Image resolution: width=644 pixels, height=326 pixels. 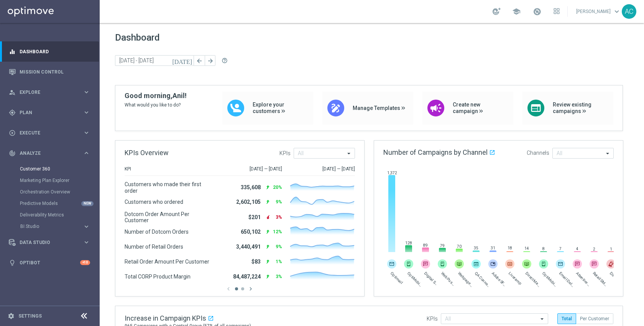 I want to click on button: Mission Control, so click(x=50, y=72).